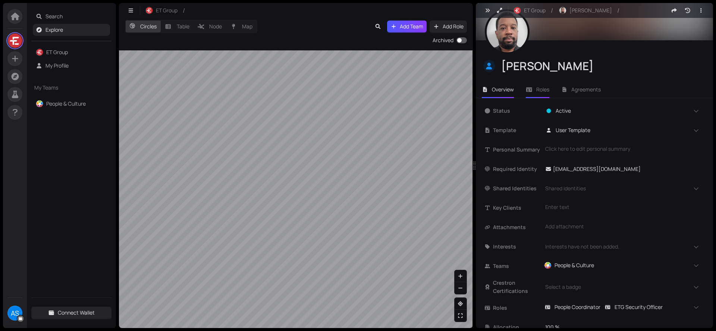 The height and width of the screenshot is (331, 716). I want to click on div: Archived, so click(443, 40).